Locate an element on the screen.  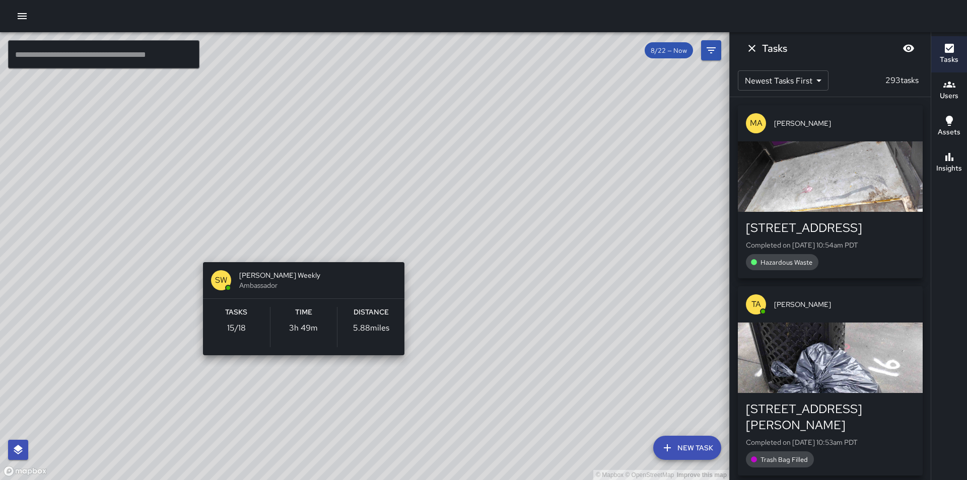
button: Filters is located at coordinates (711, 50).